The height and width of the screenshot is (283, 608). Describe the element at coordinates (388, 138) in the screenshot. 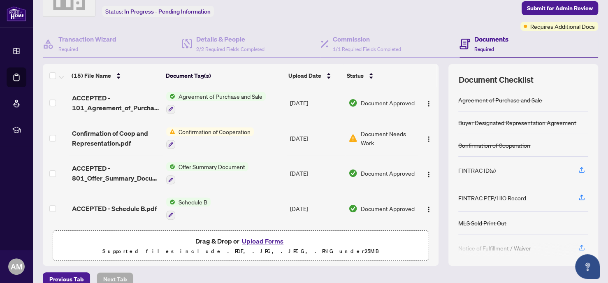

I see `span: Document Needs Work` at that location.